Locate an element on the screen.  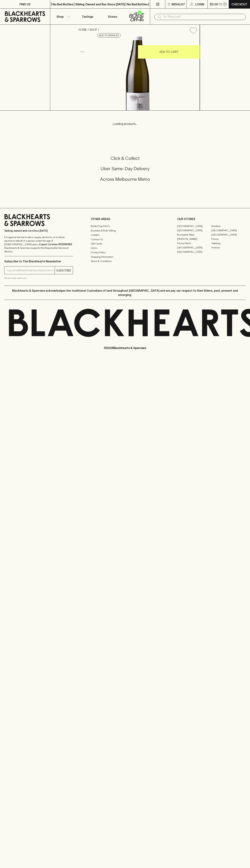
input: e.g. jane@blackheartsandsparrows.com.au is located at coordinates (31, 270).